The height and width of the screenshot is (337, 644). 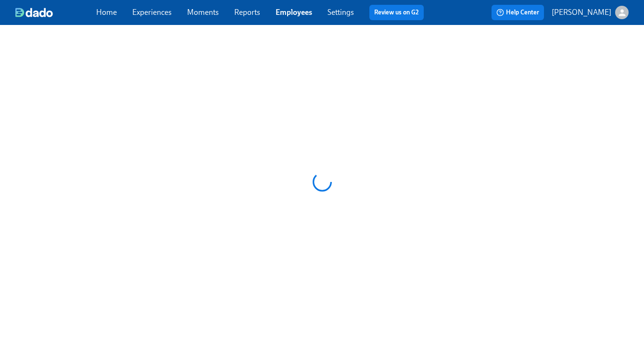 I want to click on a: Moments, so click(x=203, y=12).